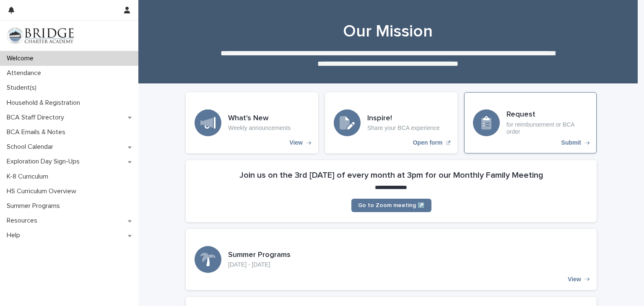  I want to click on h3: Inspire!, so click(403, 119).